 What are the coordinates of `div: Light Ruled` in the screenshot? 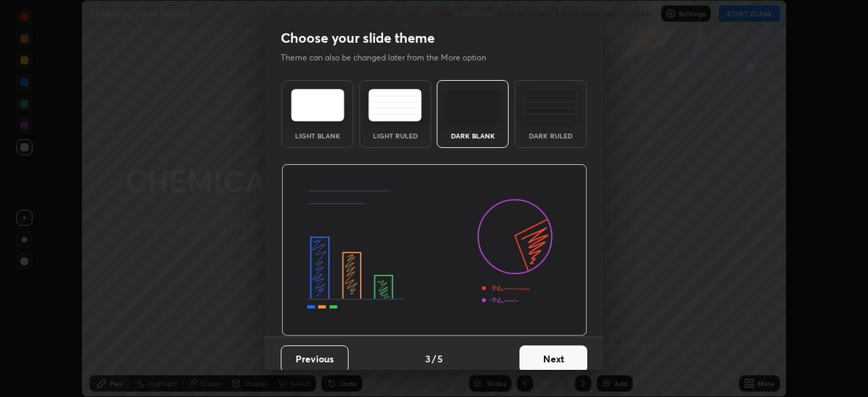 It's located at (395, 136).